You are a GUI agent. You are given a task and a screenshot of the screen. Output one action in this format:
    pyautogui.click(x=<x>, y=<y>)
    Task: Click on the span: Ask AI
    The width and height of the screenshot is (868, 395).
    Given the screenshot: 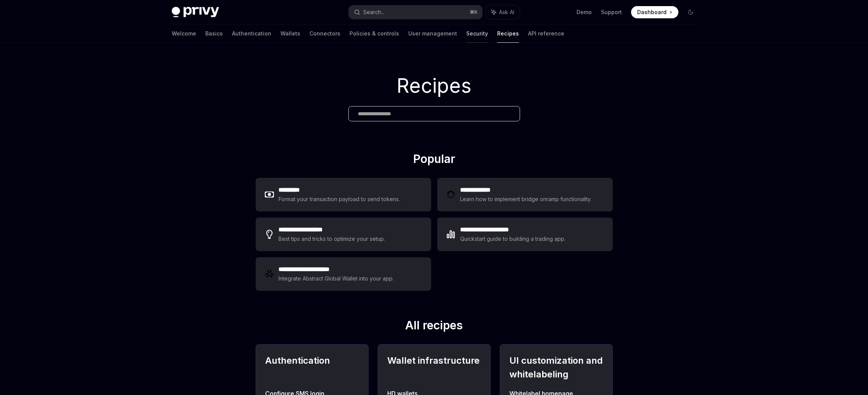 What is the action you would take?
    pyautogui.click(x=507, y=12)
    